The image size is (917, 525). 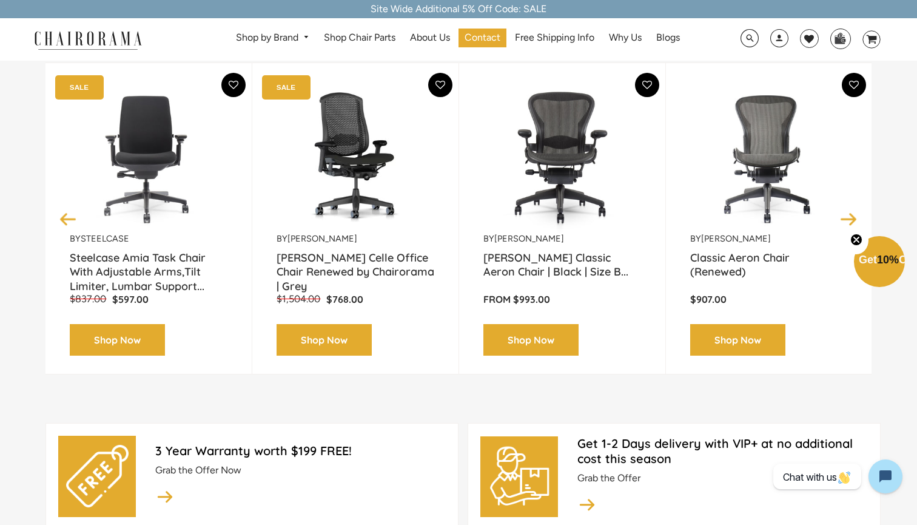 What do you see at coordinates (626, 38) in the screenshot?
I see `a: Why Us` at bounding box center [626, 38].